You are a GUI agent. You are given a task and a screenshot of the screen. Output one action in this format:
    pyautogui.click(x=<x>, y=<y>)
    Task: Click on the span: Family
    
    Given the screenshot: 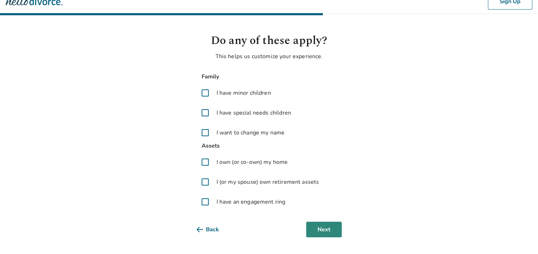 What is the action you would take?
    pyautogui.click(x=269, y=77)
    